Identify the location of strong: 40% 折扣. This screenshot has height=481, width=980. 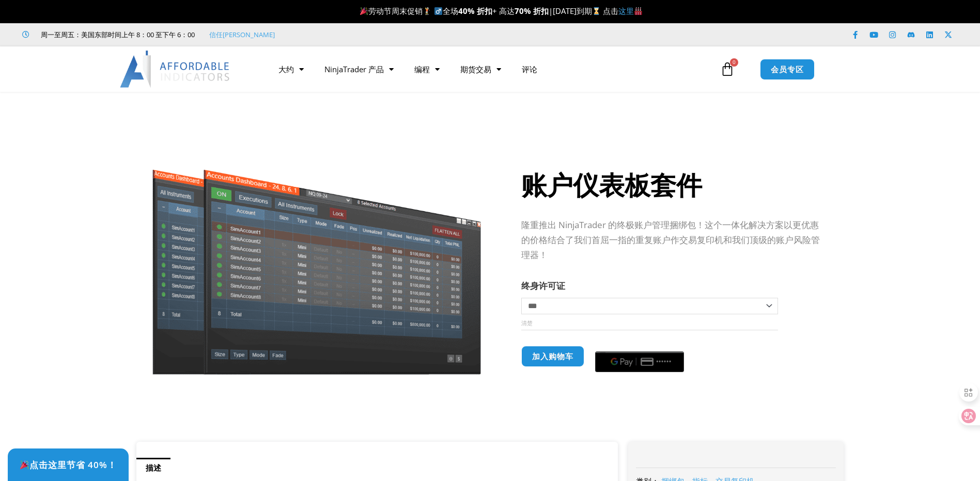
(475, 11).